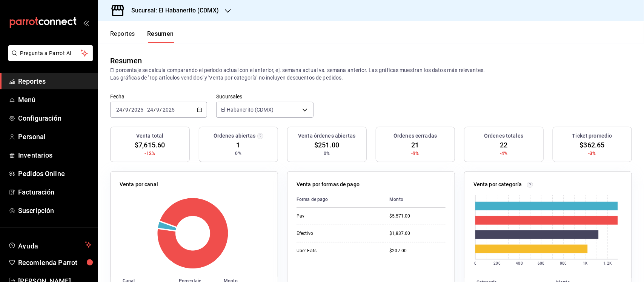  I want to click on span: Recomienda Parrot, so click(55, 262).